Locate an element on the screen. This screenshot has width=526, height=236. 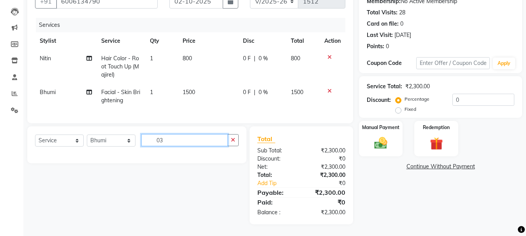
div: Coupon Code is located at coordinates (391, 63).